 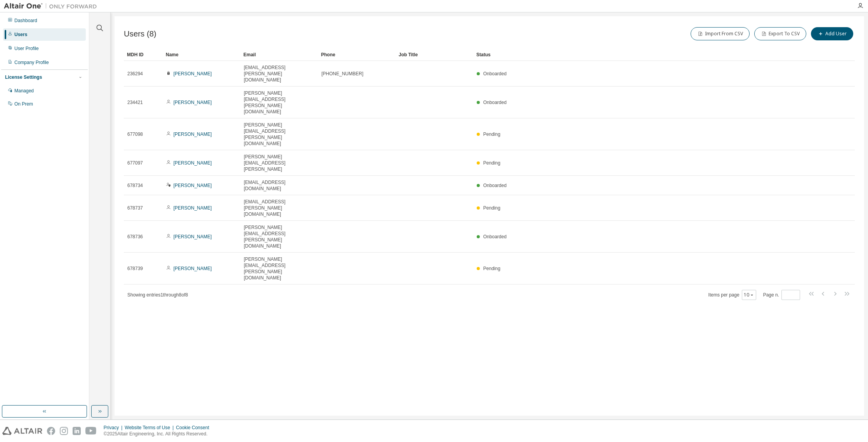 I want to click on span: 678734, so click(x=135, y=185).